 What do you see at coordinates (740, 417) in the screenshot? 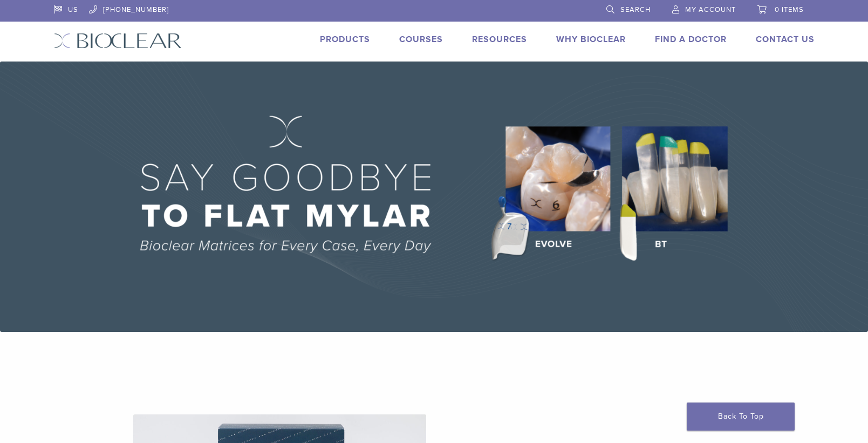
I see `a: Back To Top` at bounding box center [740, 417].